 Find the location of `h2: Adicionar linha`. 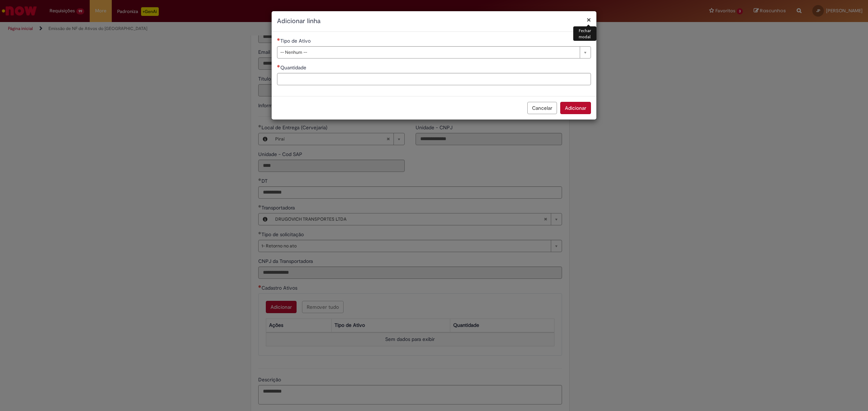

h2: Adicionar linha is located at coordinates (434, 21).